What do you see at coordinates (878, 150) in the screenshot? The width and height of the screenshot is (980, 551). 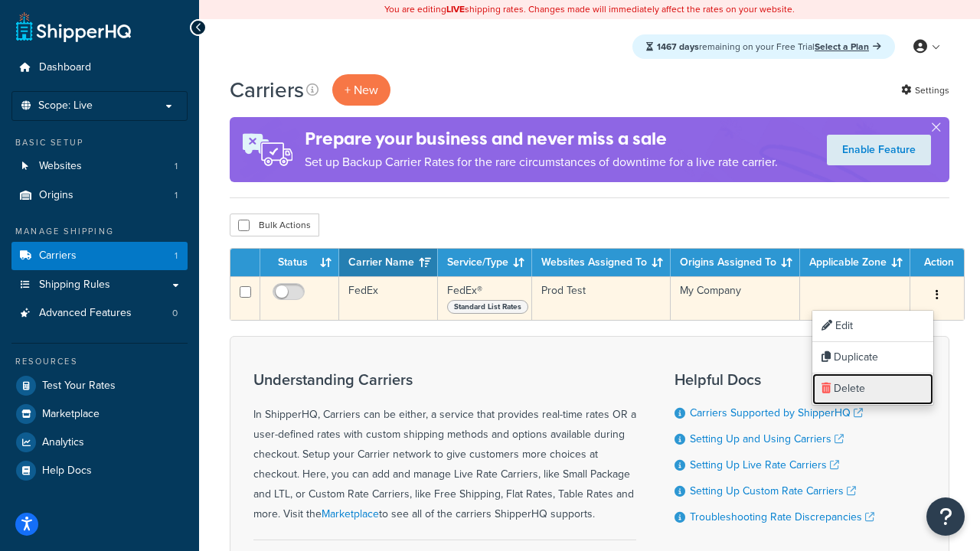 I see `a: Enable Feature` at bounding box center [878, 150].